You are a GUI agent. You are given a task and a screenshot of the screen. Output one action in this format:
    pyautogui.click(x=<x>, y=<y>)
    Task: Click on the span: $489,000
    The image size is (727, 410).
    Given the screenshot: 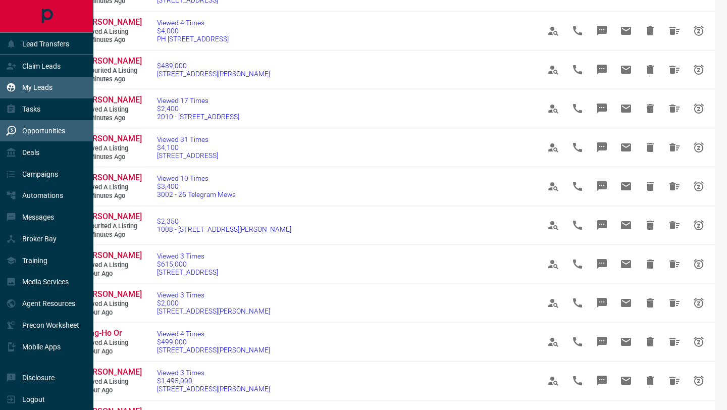 What is the action you would take?
    pyautogui.click(x=214, y=66)
    